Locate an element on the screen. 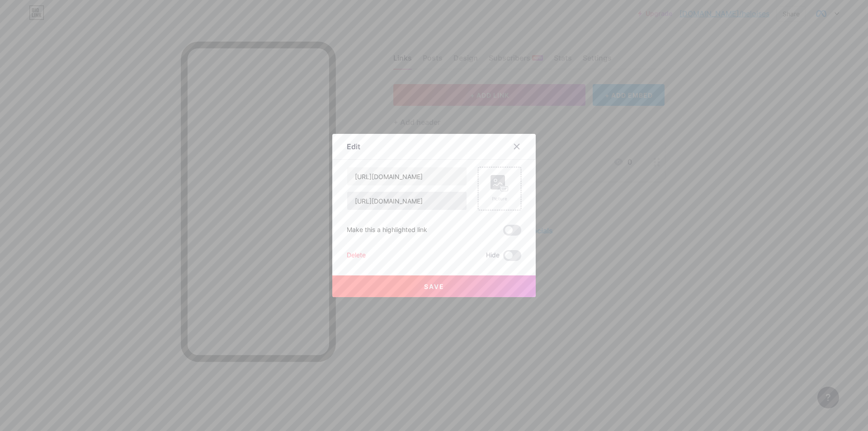 This screenshot has height=431, width=868. span: Save is located at coordinates (434, 287).